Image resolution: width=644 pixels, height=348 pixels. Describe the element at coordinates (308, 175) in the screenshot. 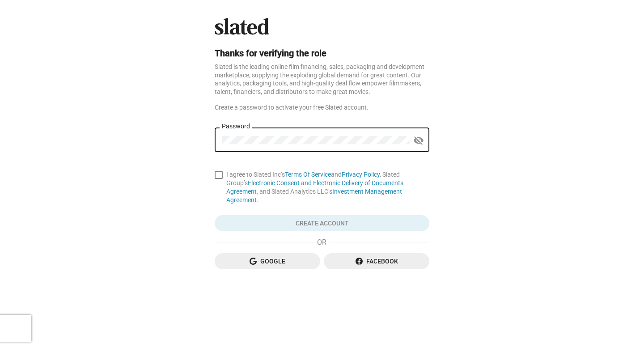

I see `a: Terms Of Service` at that location.